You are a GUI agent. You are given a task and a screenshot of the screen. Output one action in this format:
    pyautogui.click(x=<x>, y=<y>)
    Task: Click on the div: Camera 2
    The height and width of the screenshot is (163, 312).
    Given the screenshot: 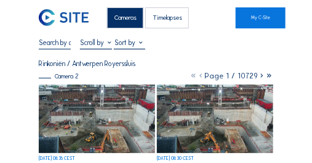 What is the action you would take?
    pyautogui.click(x=58, y=76)
    